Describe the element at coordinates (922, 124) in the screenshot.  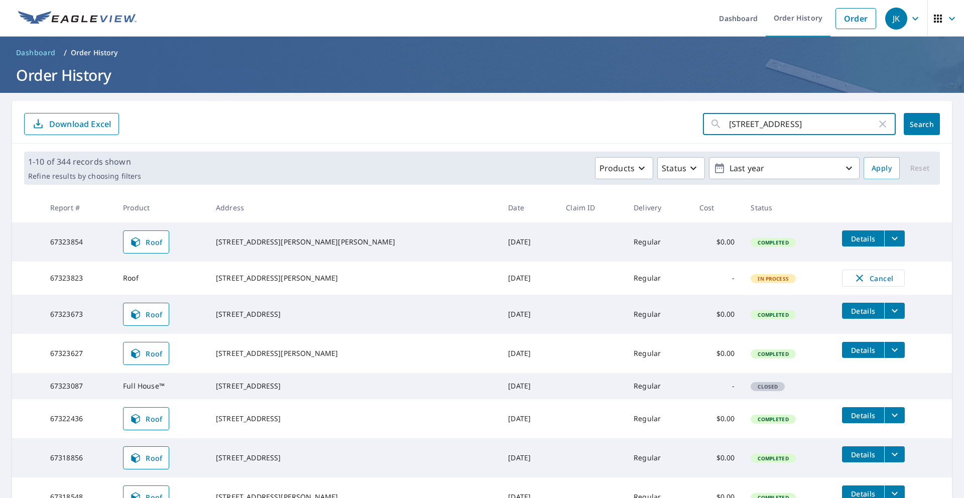
I see `span: Search` at that location.